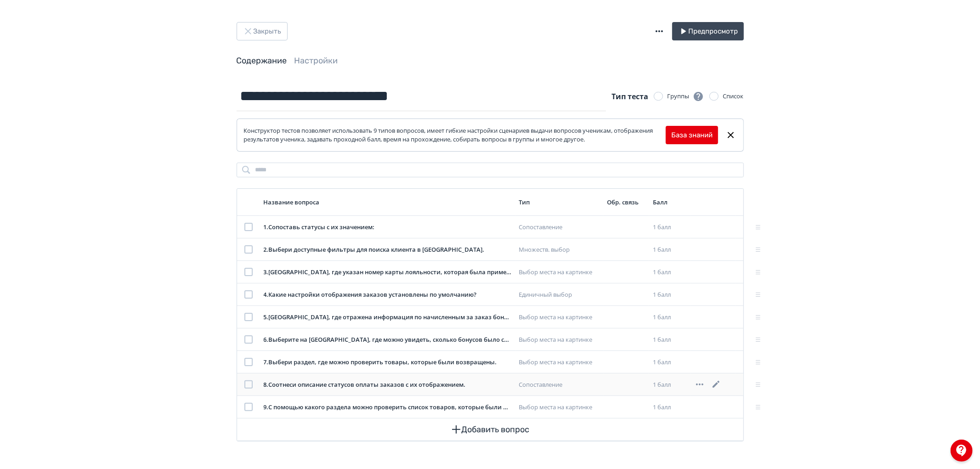 This screenshot has height=469, width=980. I want to click on div: 8 . Соотнеси описание статусов оплаты заказов с их отображением., so click(388, 385).